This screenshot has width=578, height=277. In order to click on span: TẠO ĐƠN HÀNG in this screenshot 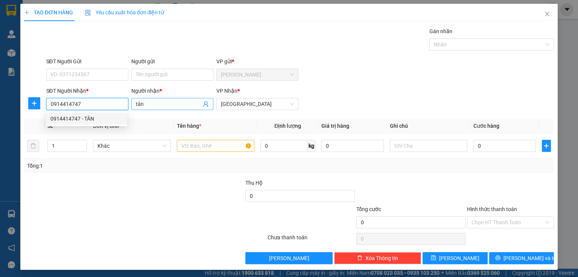, I will do `click(49, 12)`.